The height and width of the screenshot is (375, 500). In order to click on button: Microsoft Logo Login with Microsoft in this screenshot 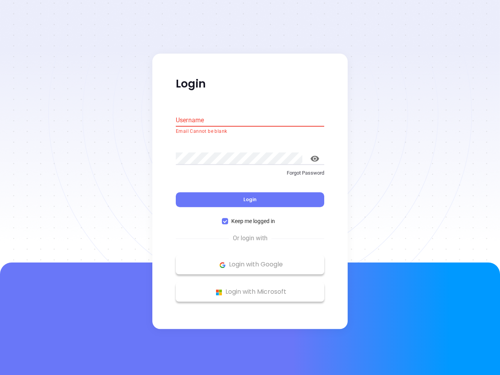, I will do `click(250, 292)`.